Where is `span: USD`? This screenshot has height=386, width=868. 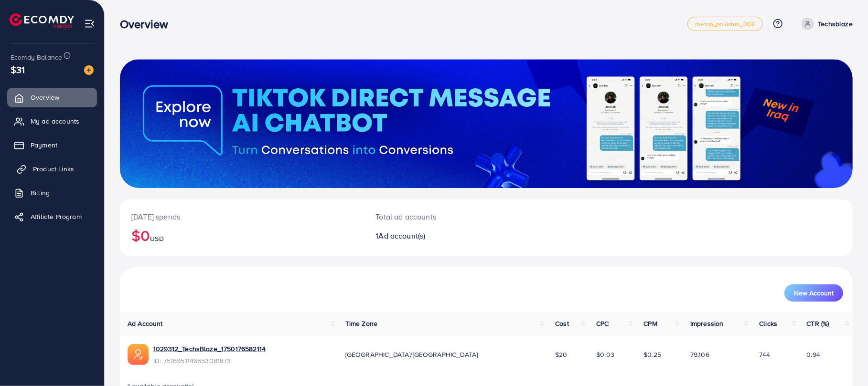 span: USD is located at coordinates (157, 239).